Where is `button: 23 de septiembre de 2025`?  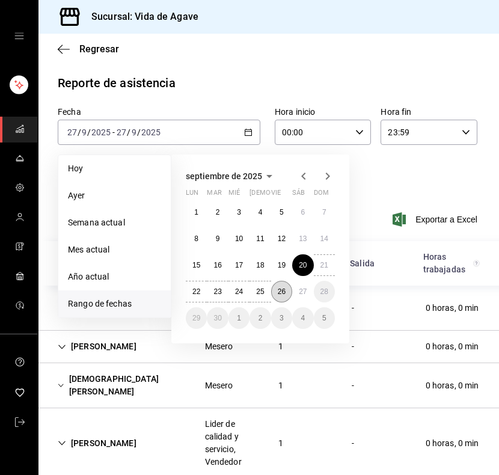
button: 23 de septiembre de 2025 is located at coordinates (217, 292).